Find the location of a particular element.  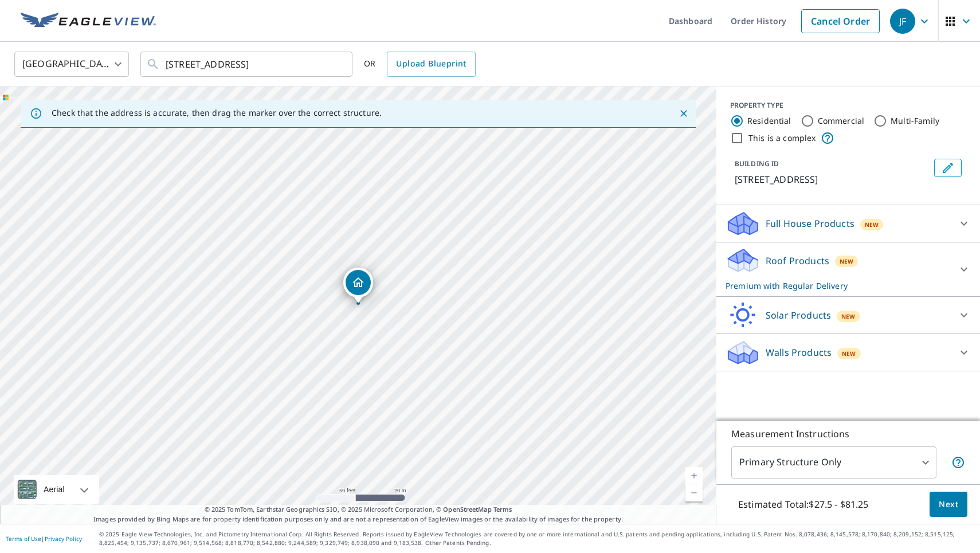

a: Privacy Policy is located at coordinates (63, 539).